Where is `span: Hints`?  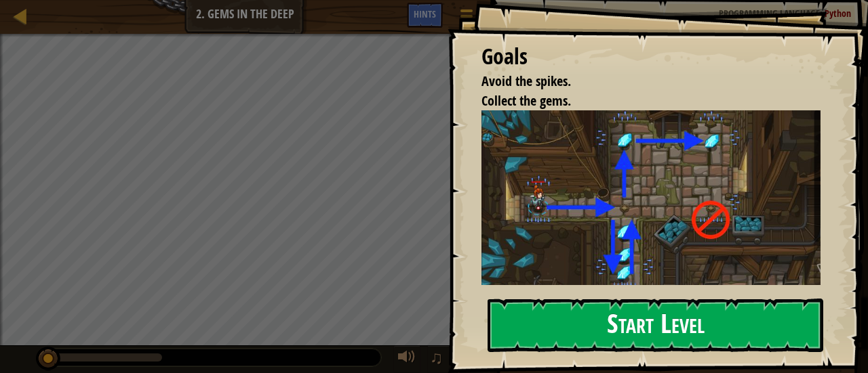 span: Hints is located at coordinates (424, 14).